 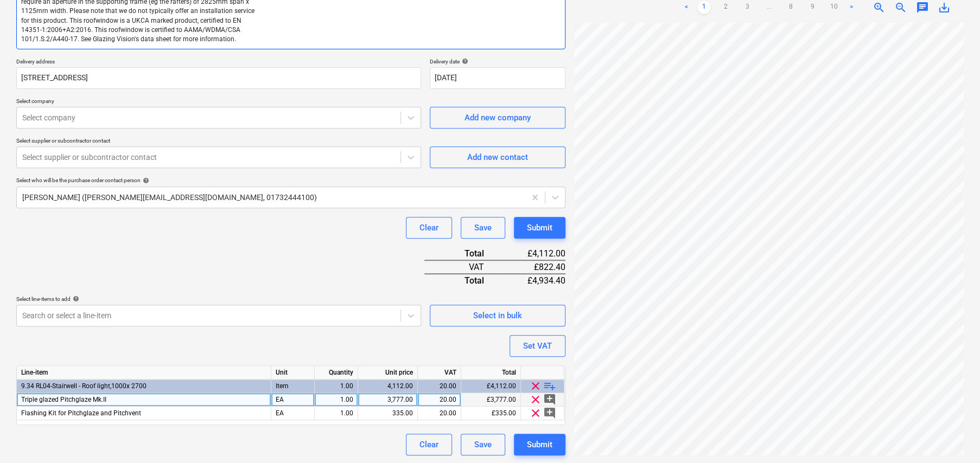 What do you see at coordinates (218, 102) in the screenshot?
I see `p: Select company` at bounding box center [218, 102].